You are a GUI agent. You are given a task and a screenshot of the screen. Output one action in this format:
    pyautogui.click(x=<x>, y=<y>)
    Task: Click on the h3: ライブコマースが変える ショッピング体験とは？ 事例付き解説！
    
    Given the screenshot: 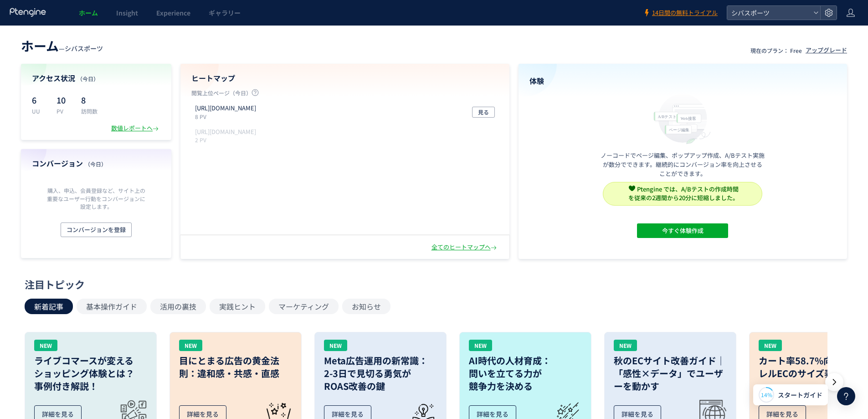 What is the action you would take?
    pyautogui.click(x=91, y=373)
    